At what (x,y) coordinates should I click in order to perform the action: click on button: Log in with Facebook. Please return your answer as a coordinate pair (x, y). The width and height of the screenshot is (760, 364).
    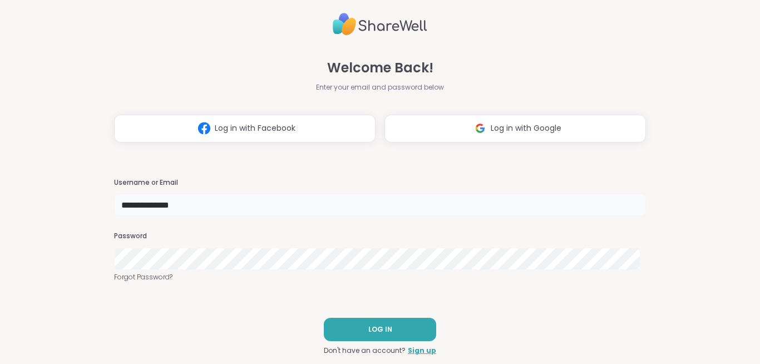
    Looking at the image, I should click on (245, 129).